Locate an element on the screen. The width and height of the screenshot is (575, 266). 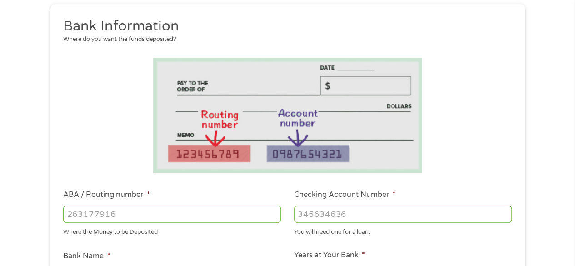
div: Where the Money to be Deposited is located at coordinates (172, 230).